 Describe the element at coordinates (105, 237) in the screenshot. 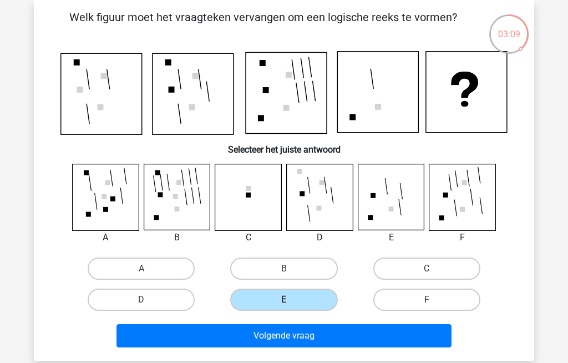

I see `div: A` at that location.